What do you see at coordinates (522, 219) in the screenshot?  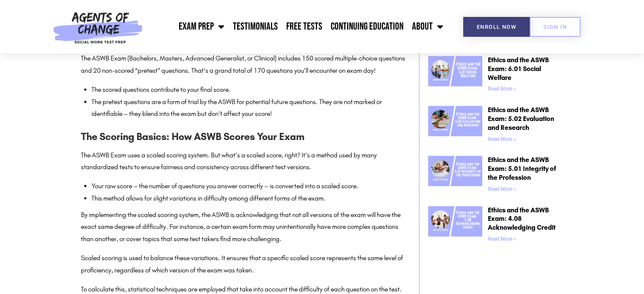 I see `a: Ethics and the ASWB Exam: 4.08 Acknowledging Credit` at bounding box center [522, 219].